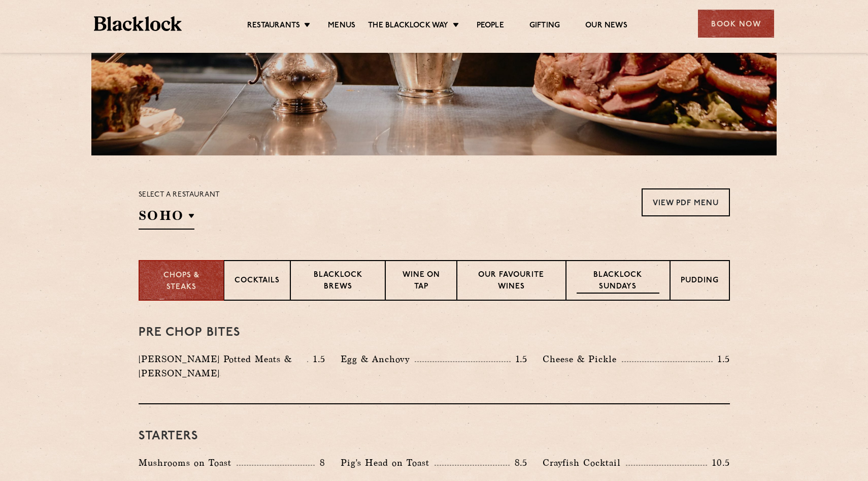 Image resolution: width=868 pixels, height=481 pixels. What do you see at coordinates (582, 359) in the screenshot?
I see `p: Cheese & Pickle` at bounding box center [582, 359].